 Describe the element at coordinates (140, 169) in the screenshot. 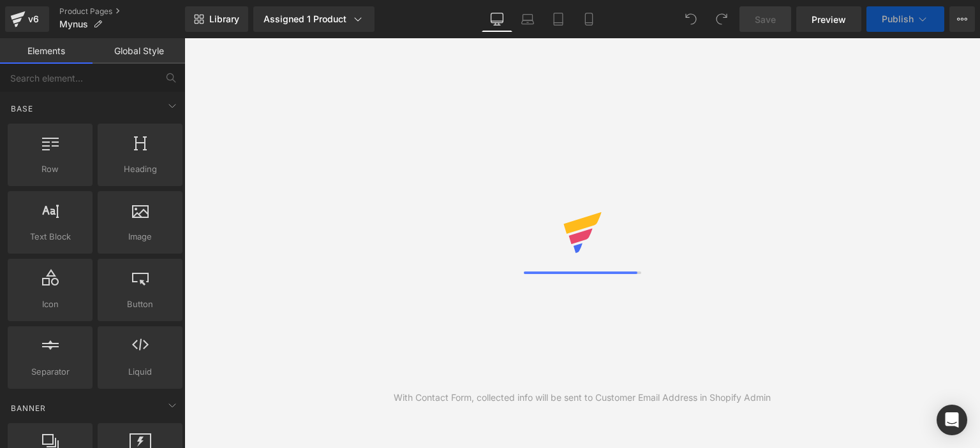

I see `span: Heading` at that location.